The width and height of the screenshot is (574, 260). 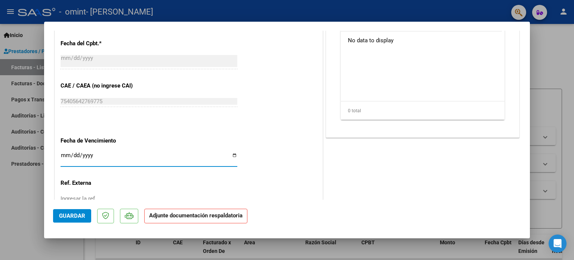 What do you see at coordinates (422, 111) in the screenshot?
I see `div: 0 total` at bounding box center [422, 111].